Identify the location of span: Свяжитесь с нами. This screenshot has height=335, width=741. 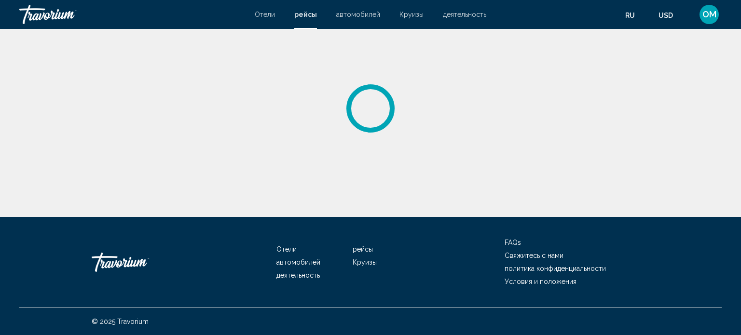
(534, 256).